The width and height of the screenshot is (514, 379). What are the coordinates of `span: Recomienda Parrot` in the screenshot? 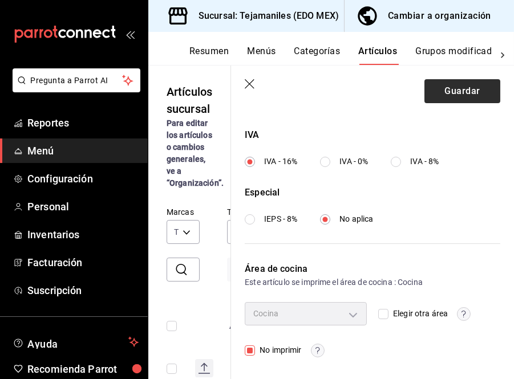 It's located at (83, 369).